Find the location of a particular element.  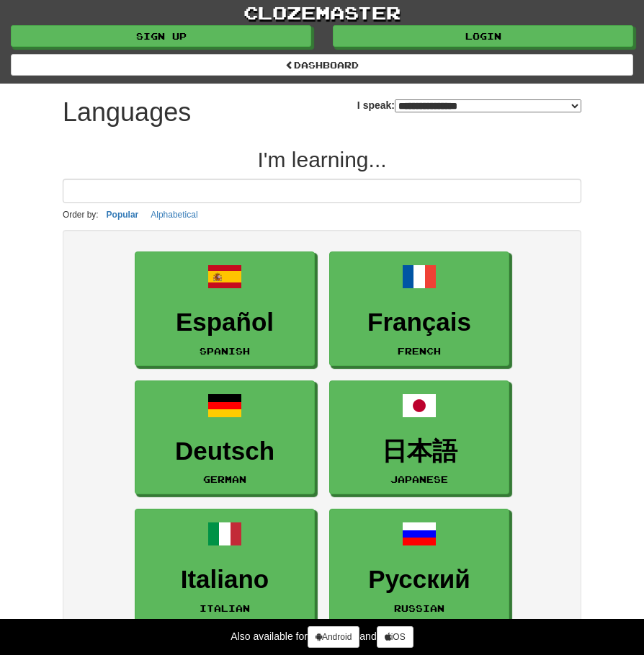

h3: Español is located at coordinates (225, 322).